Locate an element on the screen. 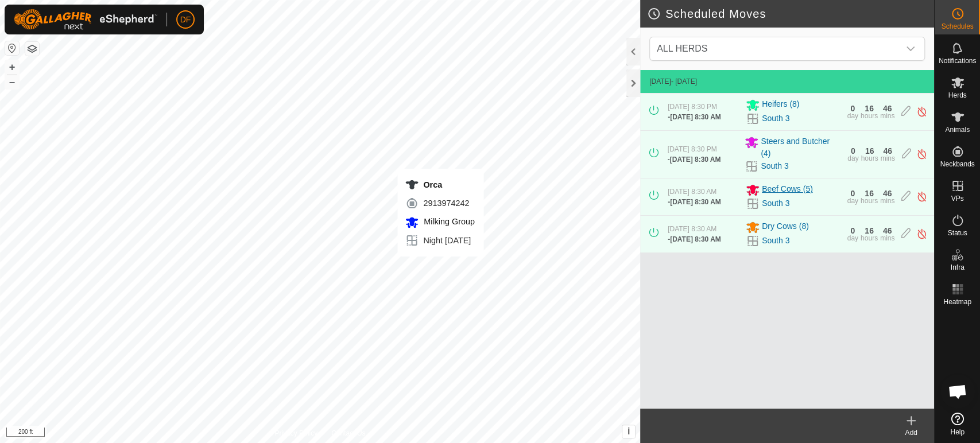  button: Reset Map is located at coordinates (12, 48).